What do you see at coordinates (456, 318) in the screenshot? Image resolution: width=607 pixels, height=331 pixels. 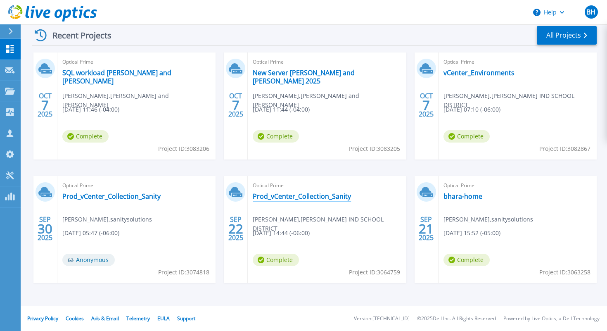 I see `li: © 2025 Dell Inc. All Rights Reserved` at bounding box center [456, 318].